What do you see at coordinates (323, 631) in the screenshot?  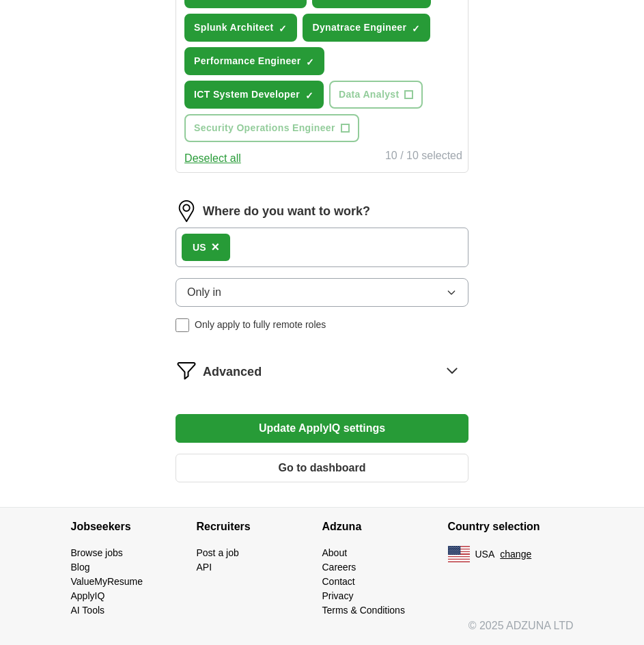 I see `div: © 2025 ADZUNA LTD` at bounding box center [323, 631].